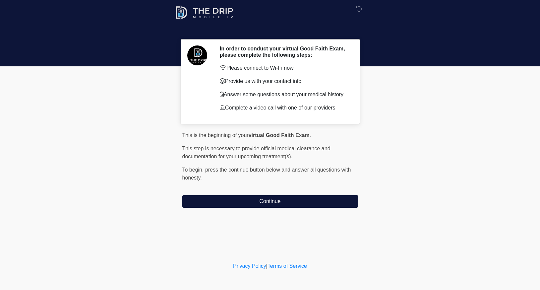 This screenshot has height=290, width=540. What do you see at coordinates (250, 266) in the screenshot?
I see `a: Privacy Policy` at bounding box center [250, 266].